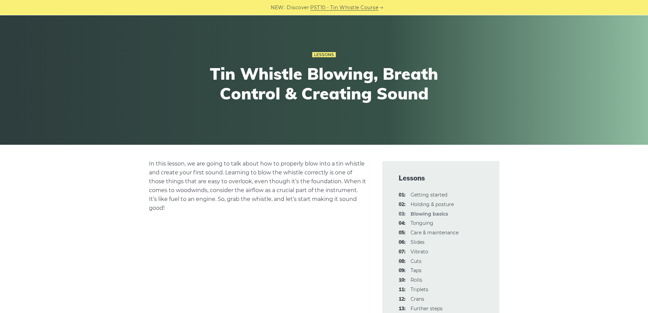 Image resolution: width=648 pixels, height=313 pixels. Describe the element at coordinates (429, 214) in the screenshot. I see `strong: Blowing basics` at that location.